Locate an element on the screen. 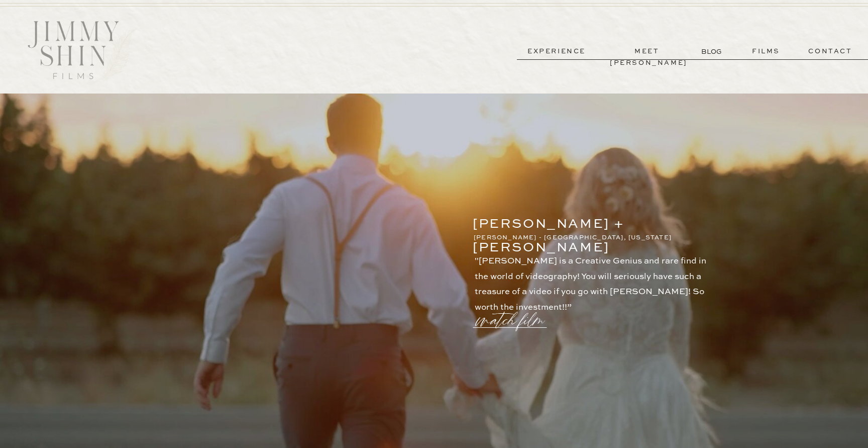  p: watch film is located at coordinates (513, 314).